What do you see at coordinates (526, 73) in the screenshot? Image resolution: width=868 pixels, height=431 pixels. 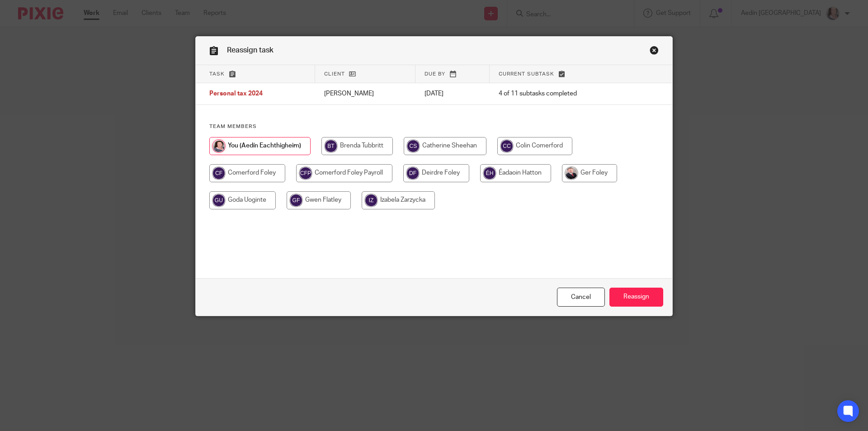 I see `span: Current subtask` at bounding box center [526, 73].